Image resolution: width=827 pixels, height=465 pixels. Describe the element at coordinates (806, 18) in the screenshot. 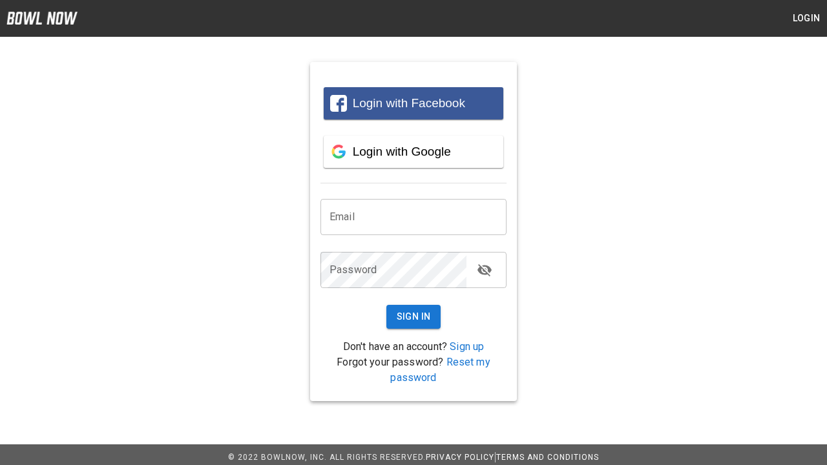

I see `button: Login` at that location.